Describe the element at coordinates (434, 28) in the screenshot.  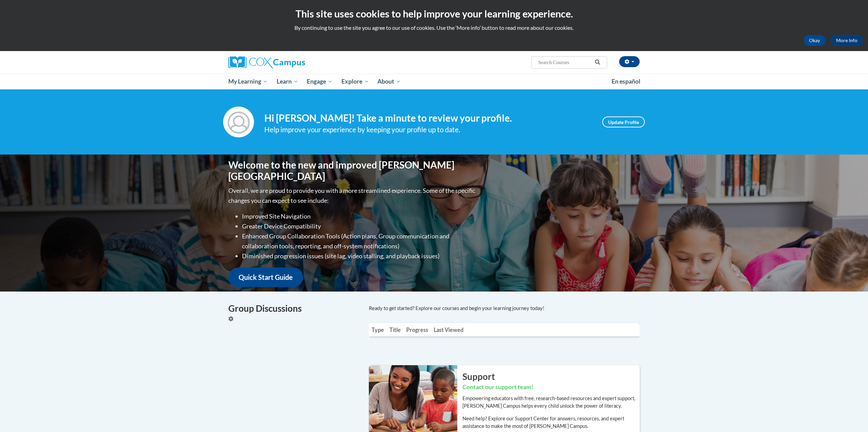
I see `p: By continuing to use the site you agree to our use of cookies. Use the ‘More info’ button to read...` at that location.